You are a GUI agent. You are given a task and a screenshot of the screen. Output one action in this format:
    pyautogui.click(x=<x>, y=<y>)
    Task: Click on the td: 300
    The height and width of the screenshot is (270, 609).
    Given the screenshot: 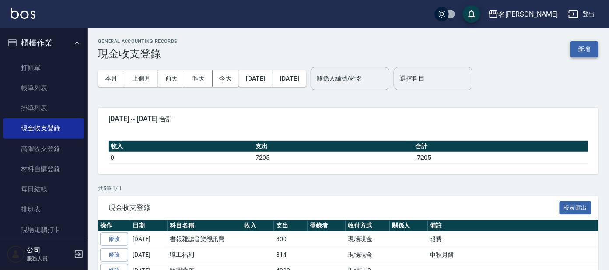 What is the action you would take?
    pyautogui.click(x=291, y=239)
    